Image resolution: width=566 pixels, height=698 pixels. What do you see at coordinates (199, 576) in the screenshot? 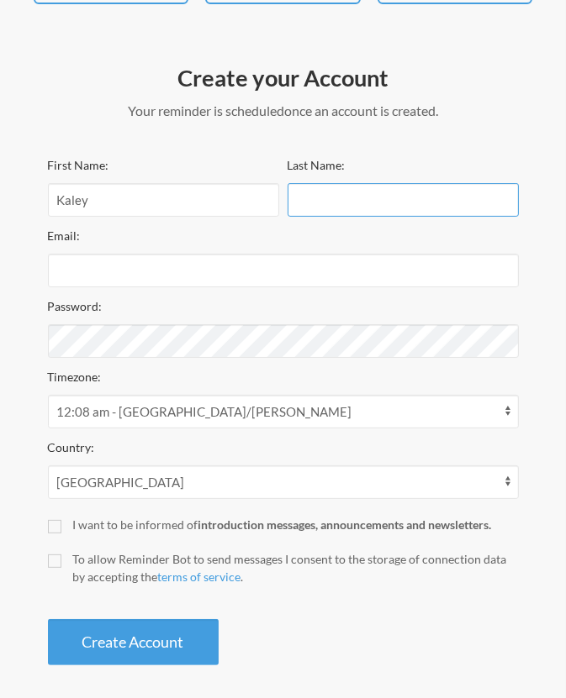
I see `a: terms of service` at bounding box center [199, 576].